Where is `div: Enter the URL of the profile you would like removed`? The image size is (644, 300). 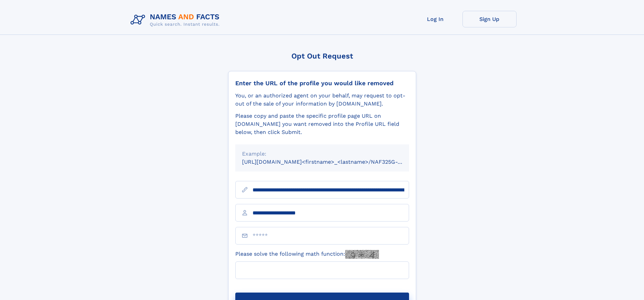 div: Enter the URL of the profile you would like removed is located at coordinates (322, 83).